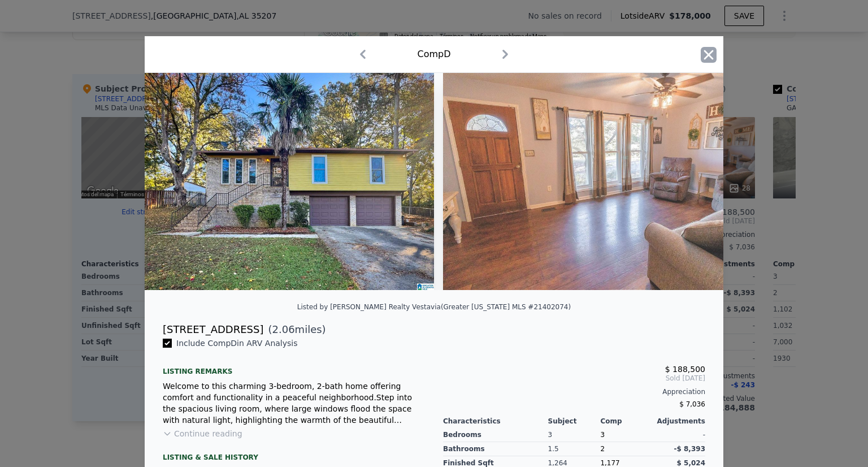  I want to click on div: Appreciation, so click(574, 392).